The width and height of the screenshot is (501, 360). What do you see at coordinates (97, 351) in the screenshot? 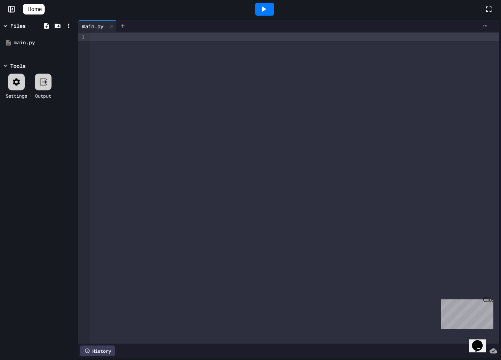
I see `div: History` at bounding box center [97, 351].